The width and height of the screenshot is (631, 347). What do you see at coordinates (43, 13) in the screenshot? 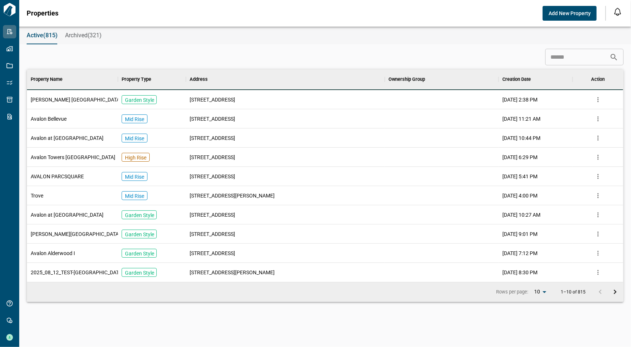
I see `span: Properties` at bounding box center [43, 13].